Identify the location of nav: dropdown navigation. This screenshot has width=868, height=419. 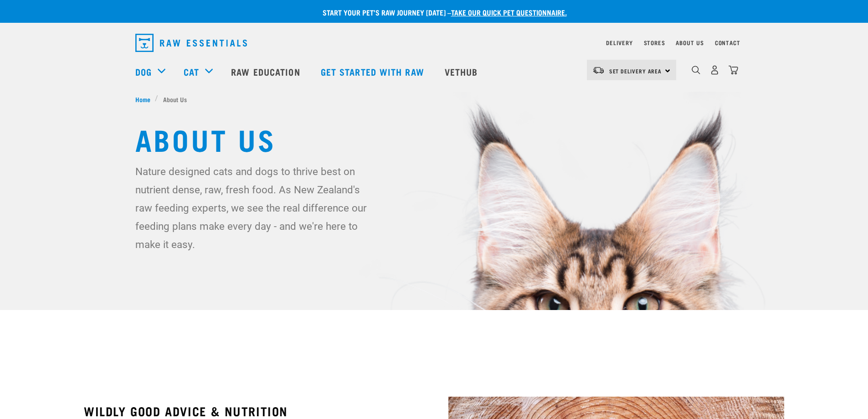
(434, 43).